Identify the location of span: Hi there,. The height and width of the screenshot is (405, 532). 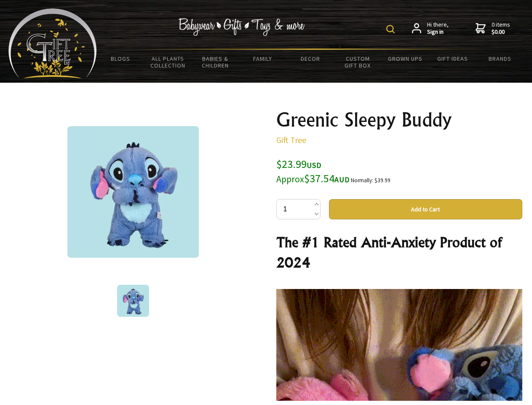
(438, 28).